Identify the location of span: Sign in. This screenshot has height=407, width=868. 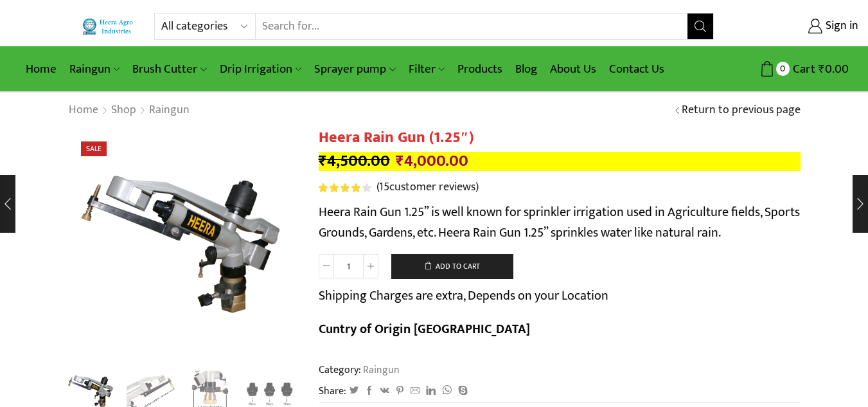
(840, 26).